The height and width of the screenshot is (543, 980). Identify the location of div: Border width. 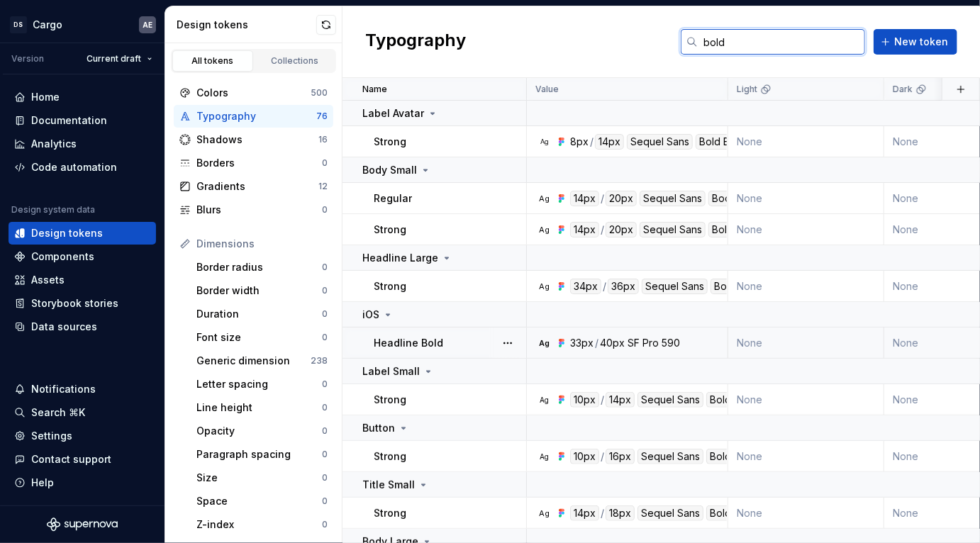
(259, 291).